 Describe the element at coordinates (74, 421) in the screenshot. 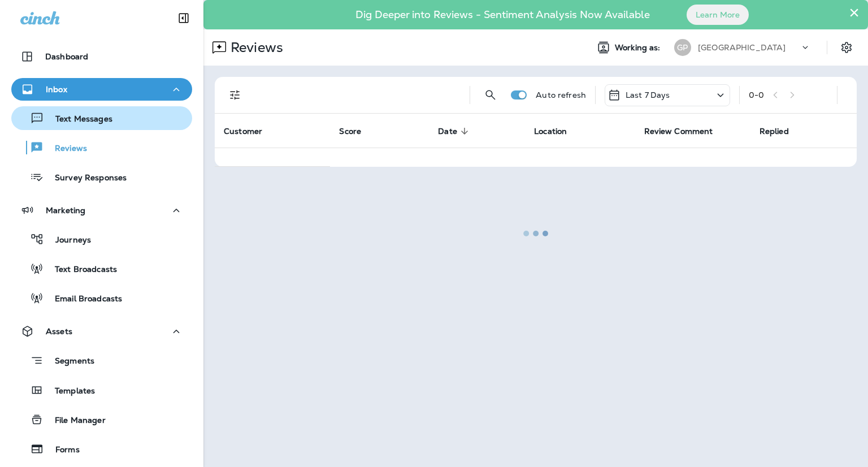

I see `p: File Manager` at that location.